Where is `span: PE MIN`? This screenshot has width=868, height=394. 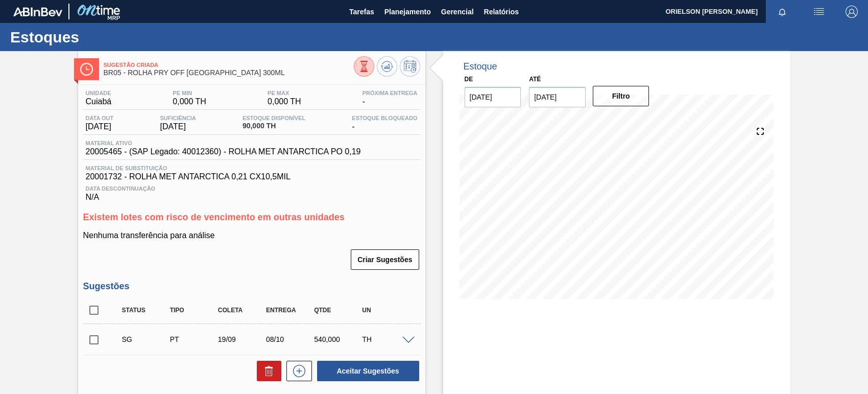 span: PE MIN is located at coordinates (189, 93).